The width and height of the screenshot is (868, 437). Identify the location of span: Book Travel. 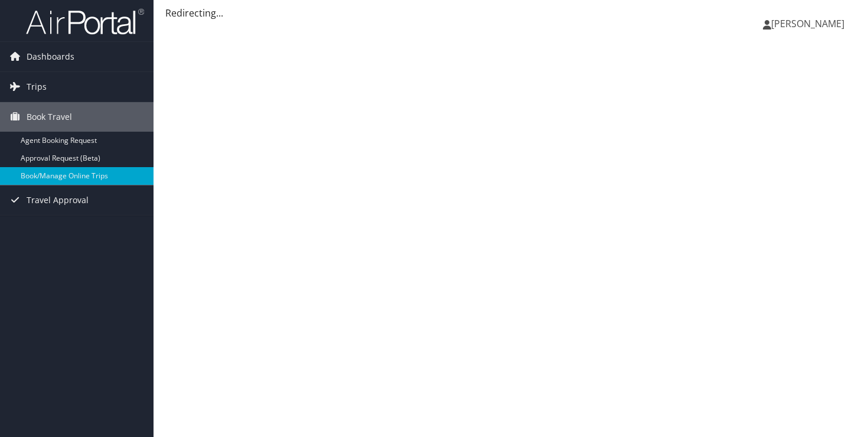
(49, 117).